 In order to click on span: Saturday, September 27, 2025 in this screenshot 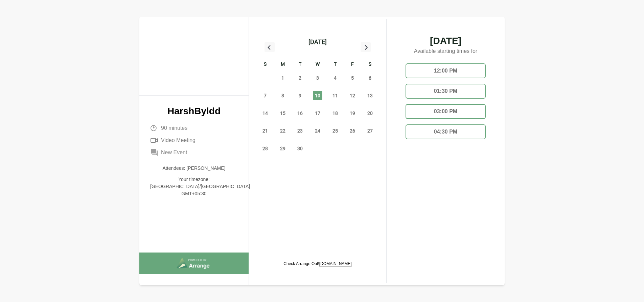, I will do `click(370, 131)`.